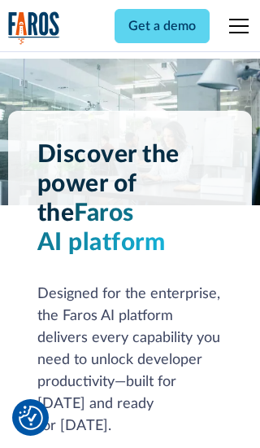 Image resolution: width=260 pixels, height=448 pixels. Describe the element at coordinates (31, 417) in the screenshot. I see `img: Revisit consent button` at that location.